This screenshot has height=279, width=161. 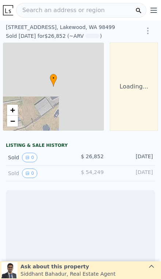 I want to click on span: $ 26,852, so click(x=92, y=156).